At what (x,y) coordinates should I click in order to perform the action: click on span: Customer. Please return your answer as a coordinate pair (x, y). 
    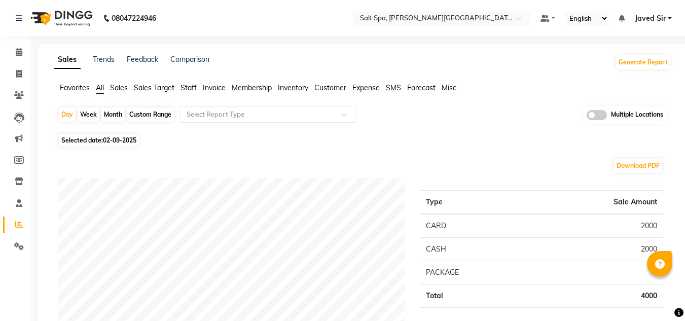
    Looking at the image, I should click on (330, 88).